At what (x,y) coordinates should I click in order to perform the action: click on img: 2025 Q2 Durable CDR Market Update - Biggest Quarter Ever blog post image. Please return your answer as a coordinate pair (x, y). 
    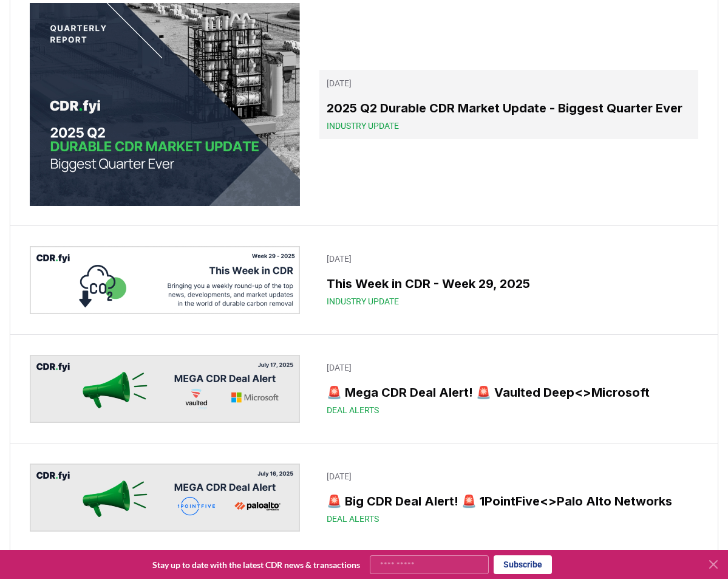
    Looking at the image, I should click on (164, 104).